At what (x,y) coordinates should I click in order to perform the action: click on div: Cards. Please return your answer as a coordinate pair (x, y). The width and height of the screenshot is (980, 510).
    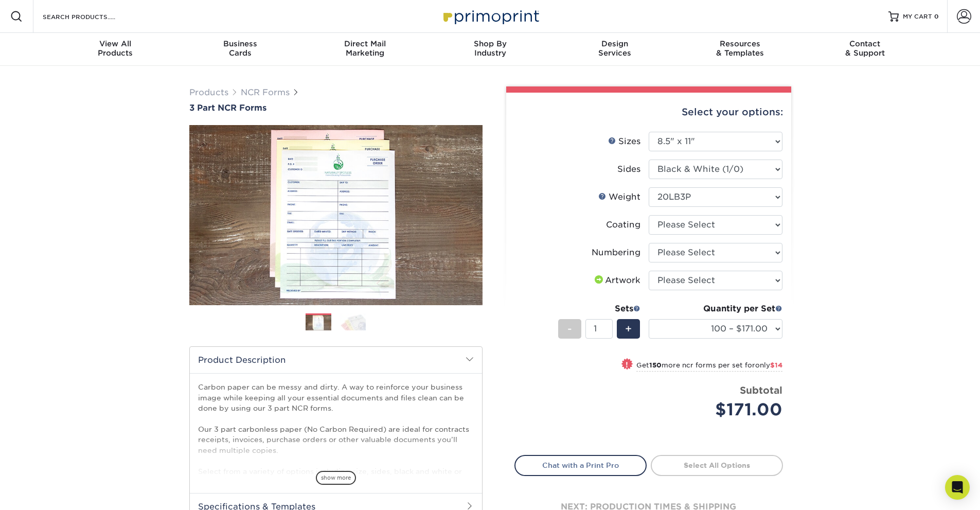
    Looking at the image, I should click on (240, 48).